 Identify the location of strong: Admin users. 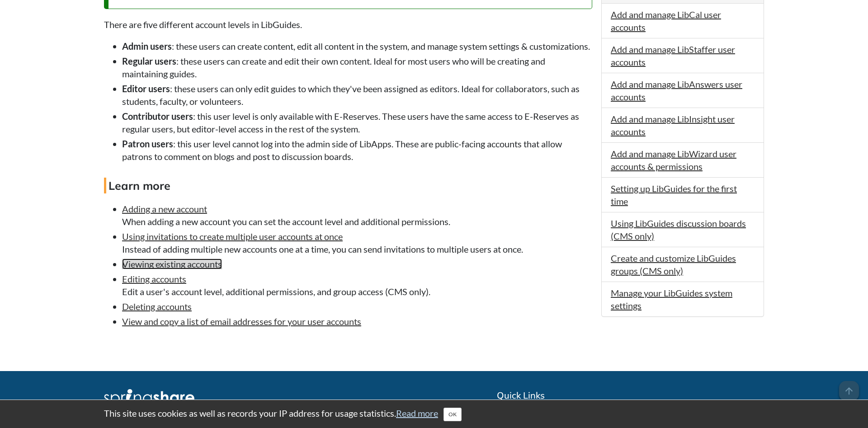
(147, 46).